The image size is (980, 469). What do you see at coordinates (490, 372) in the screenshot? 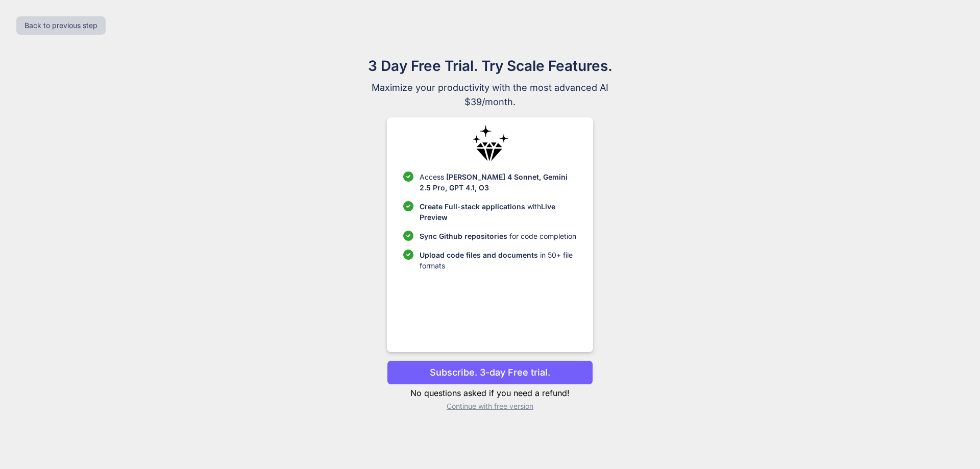
I see `button: Subscribe. 3-day Free trial.` at bounding box center [490, 372].